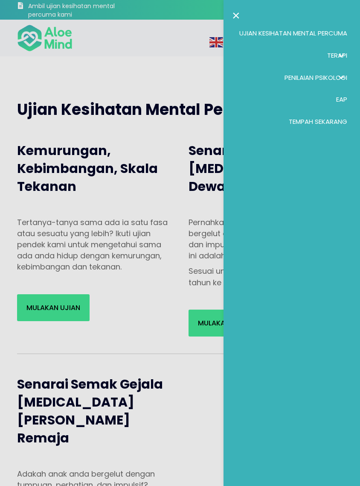 This screenshot has height=486, width=360. What do you see at coordinates (337, 55) in the screenshot?
I see `font: Terapi` at bounding box center [337, 55].